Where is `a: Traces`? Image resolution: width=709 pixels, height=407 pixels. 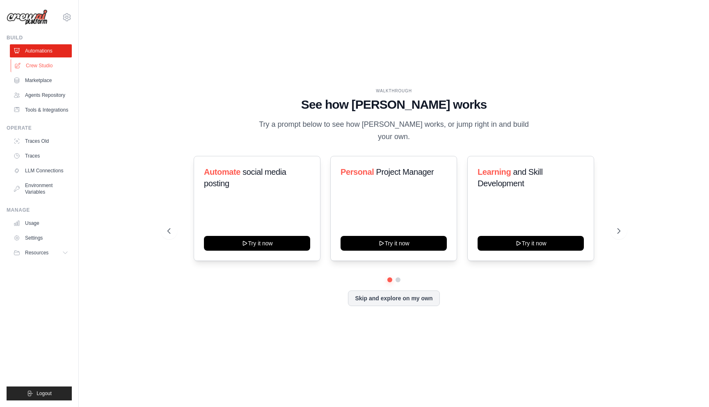
a: Traces is located at coordinates (41, 156).